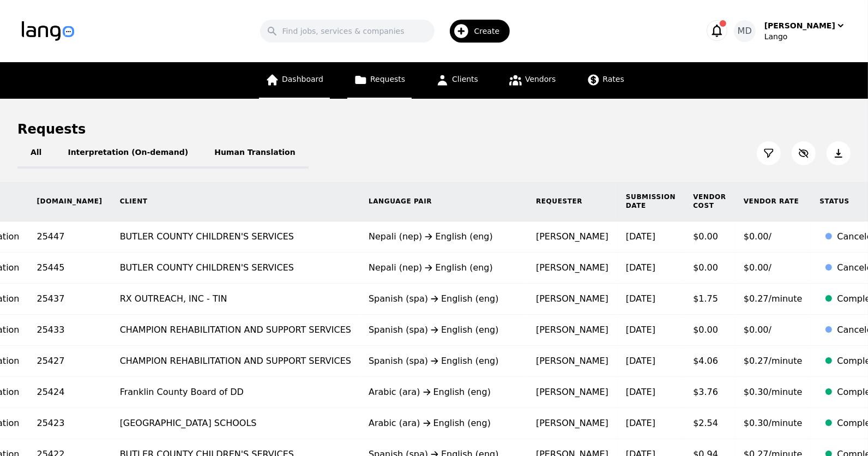  What do you see at coordinates (769, 154) in the screenshot?
I see `button: Filter` at bounding box center [769, 154].